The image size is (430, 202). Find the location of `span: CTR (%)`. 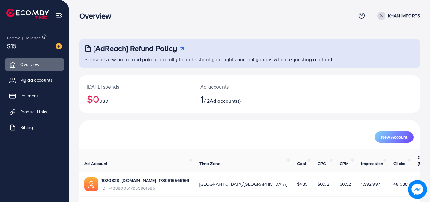

span: CTR (%) is located at coordinates (421, 161).